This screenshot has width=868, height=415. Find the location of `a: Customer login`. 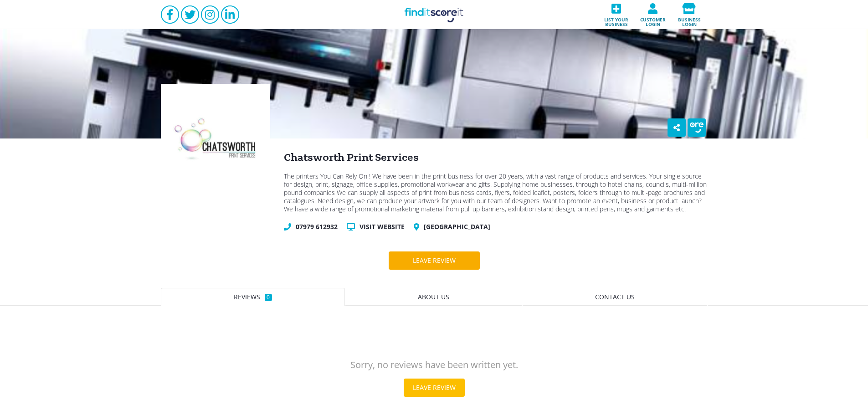

a: Customer login is located at coordinates (653, 14).